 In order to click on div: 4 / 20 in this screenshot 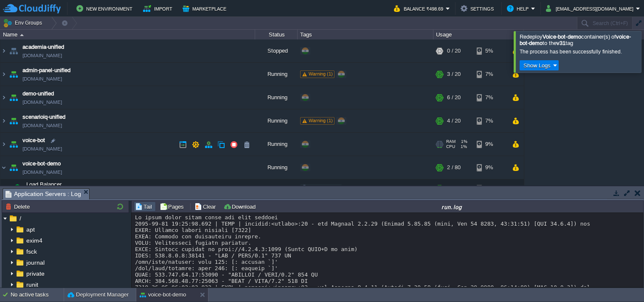, I will do `click(454, 121)`.